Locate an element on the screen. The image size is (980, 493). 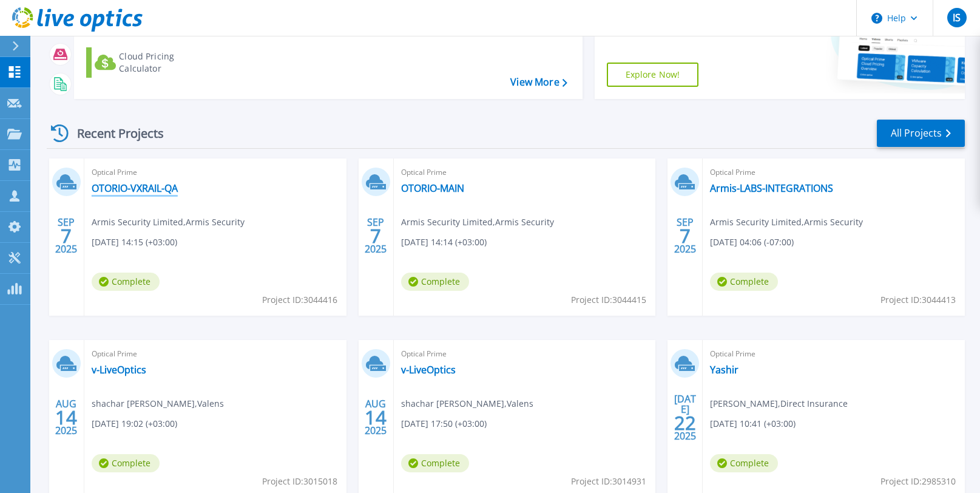
span: Project ID: 3015018 is located at coordinates (300, 481).